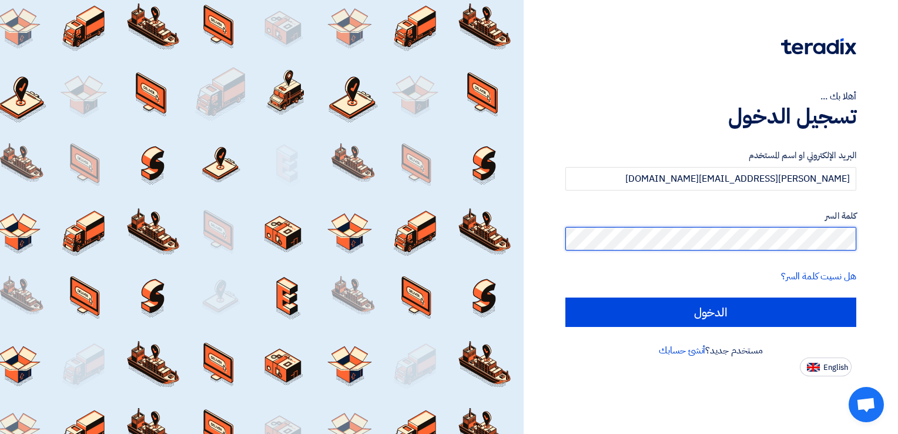 Image resolution: width=898 pixels, height=434 pixels. Describe the element at coordinates (710, 96) in the screenshot. I see `div: أهلا بك ...` at that location.